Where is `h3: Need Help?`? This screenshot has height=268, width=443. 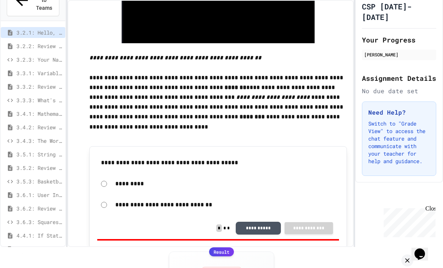 h3: Need Help? is located at coordinates (399, 112).